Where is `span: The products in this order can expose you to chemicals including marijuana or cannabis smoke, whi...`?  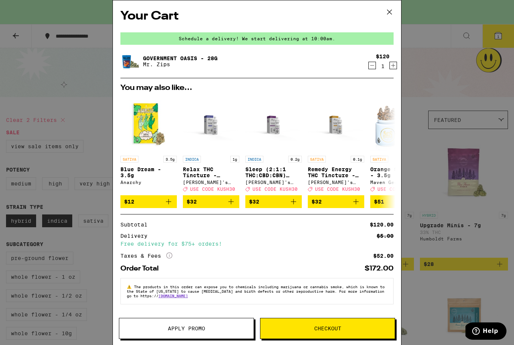 span: The products in this order can expose you to chemicals including marijuana or cannabis smoke, whi... is located at coordinates (255, 291).